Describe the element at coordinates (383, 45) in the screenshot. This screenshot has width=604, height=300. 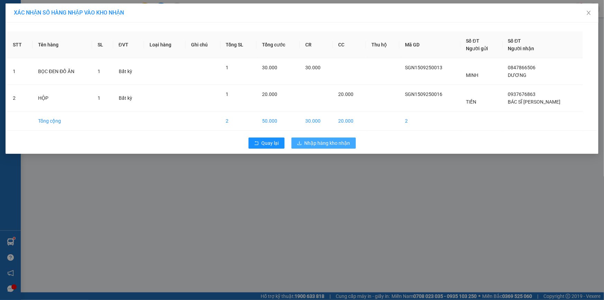
I see `th: Thu hộ` at that location.